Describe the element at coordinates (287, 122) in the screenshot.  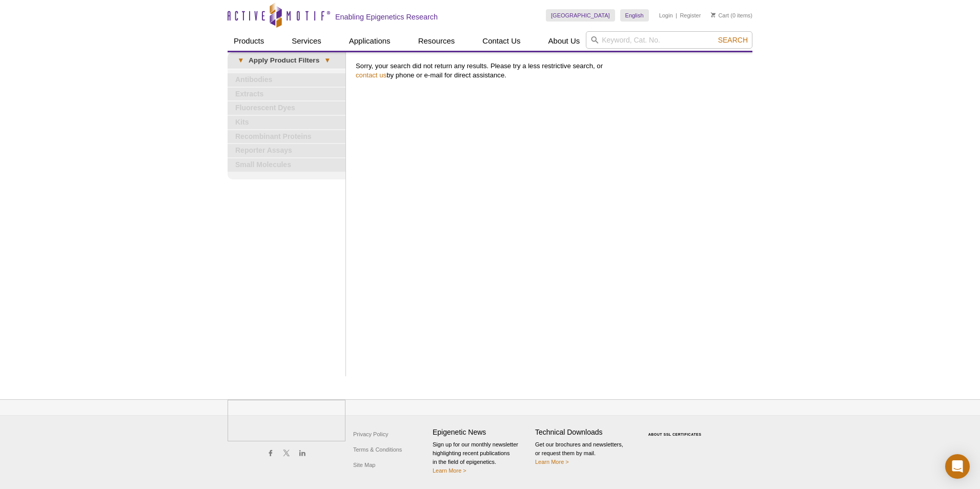
I see `a: Kits` at that location.